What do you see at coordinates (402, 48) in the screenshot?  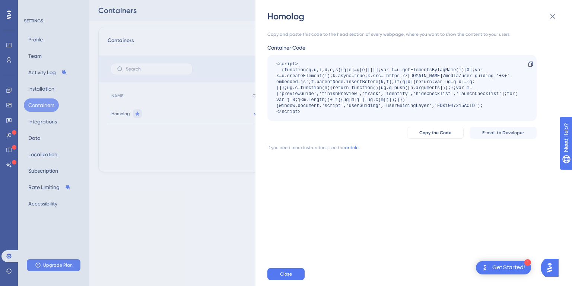 I see `div: Container Code` at bounding box center [402, 48].